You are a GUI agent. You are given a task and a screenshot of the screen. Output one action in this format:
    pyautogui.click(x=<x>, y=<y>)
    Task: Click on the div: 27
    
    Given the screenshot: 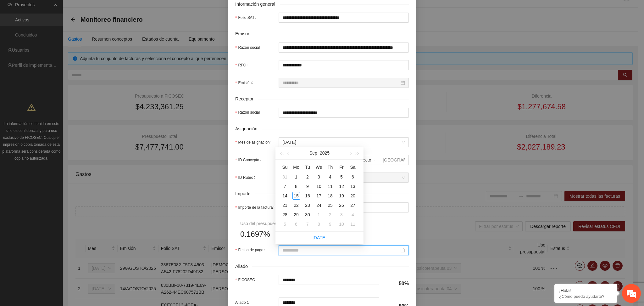 What is the action you would take?
    pyautogui.click(x=353, y=206)
    